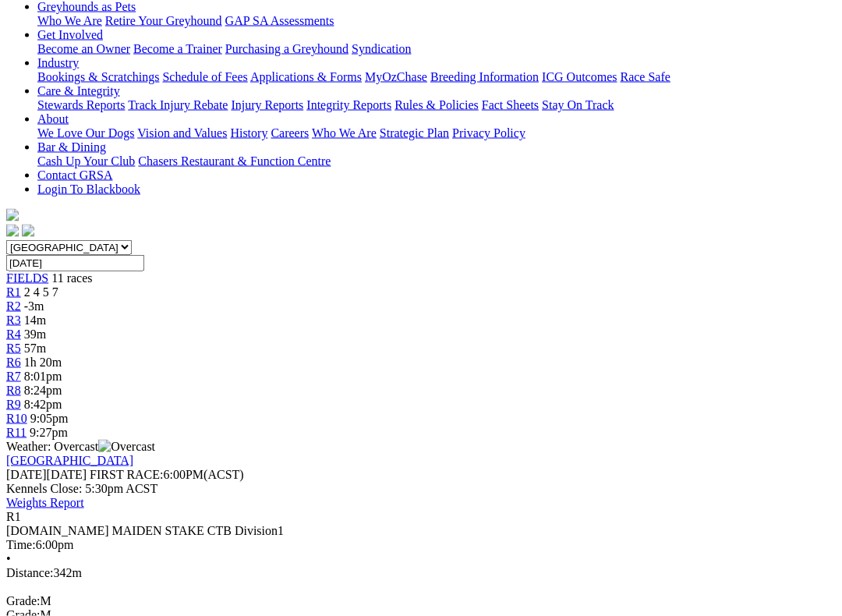  What do you see at coordinates (126, 447) in the screenshot?
I see `img: Overcast` at bounding box center [126, 447].